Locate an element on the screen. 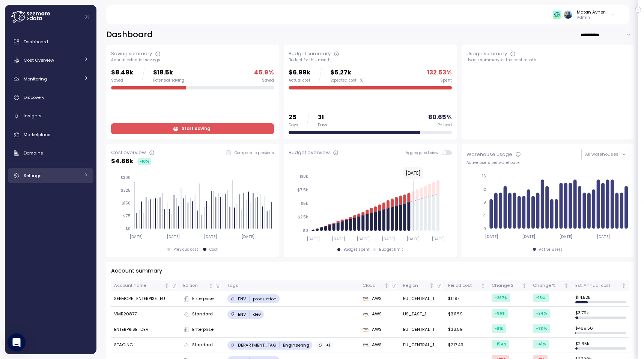  p: Account summary is located at coordinates (136, 270).